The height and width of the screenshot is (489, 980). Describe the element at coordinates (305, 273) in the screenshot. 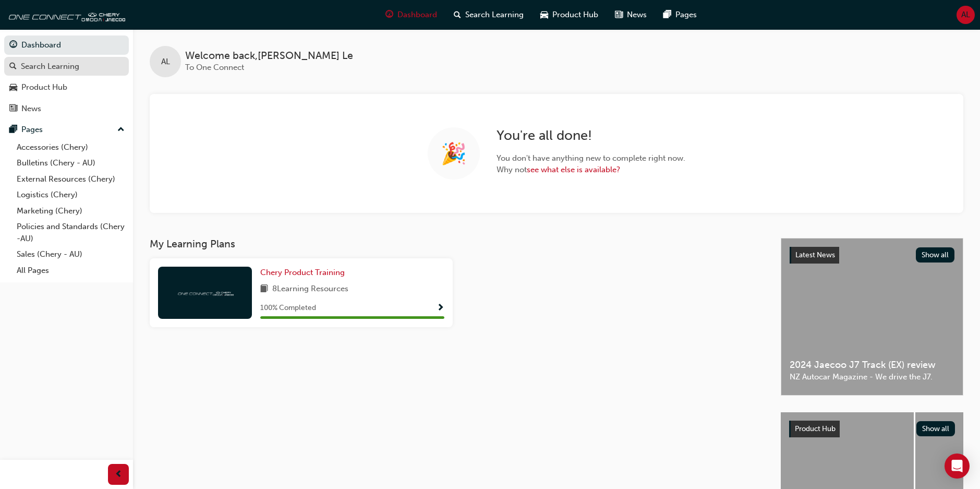

I see `a: Chery Product Training` at that location.